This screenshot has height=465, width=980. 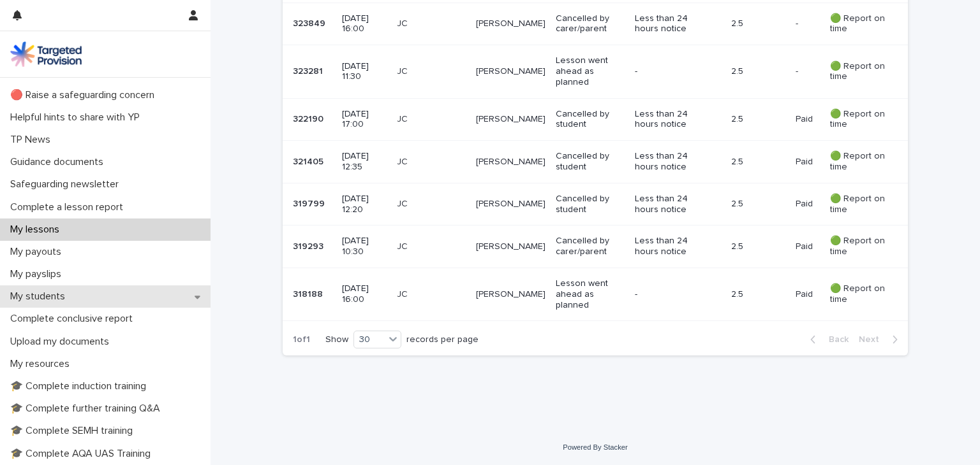 I want to click on p: 323281, so click(x=309, y=70).